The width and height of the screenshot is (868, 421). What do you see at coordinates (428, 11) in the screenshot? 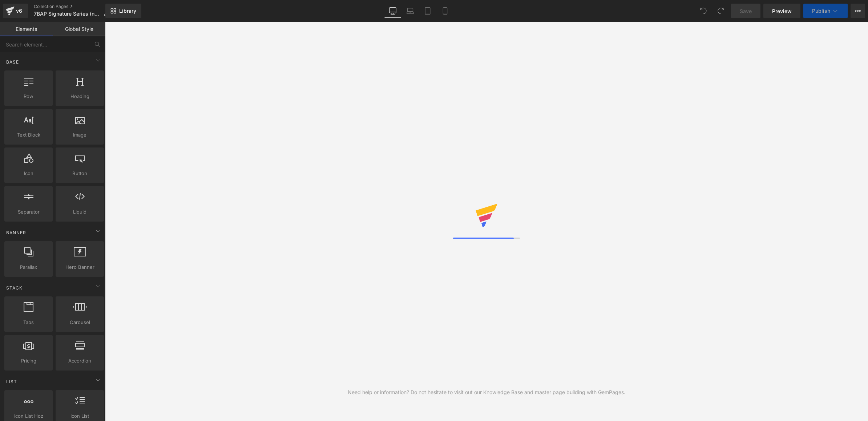
I see `a: Tablet` at bounding box center [428, 11].